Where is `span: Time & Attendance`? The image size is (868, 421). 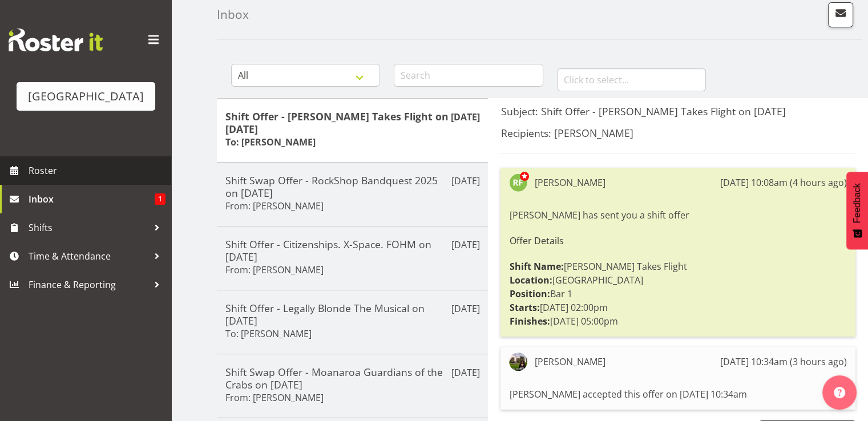
span: Time & Attendance is located at coordinates (88, 256).